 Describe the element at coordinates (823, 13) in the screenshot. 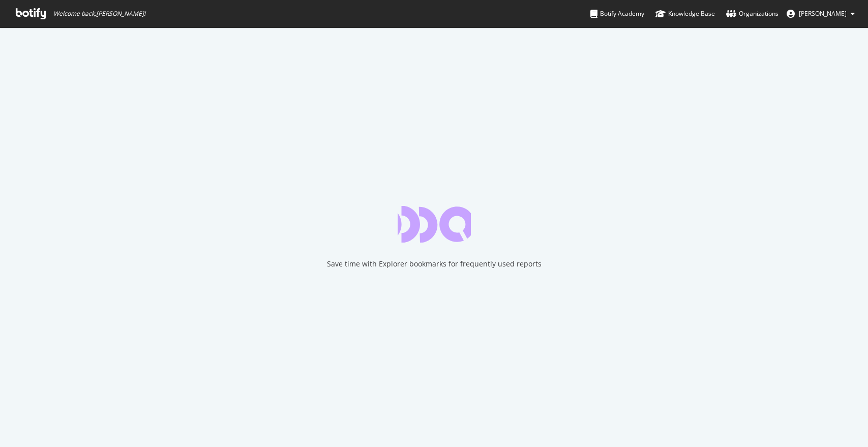

I see `span: Jose Fausto Martinez` at that location.